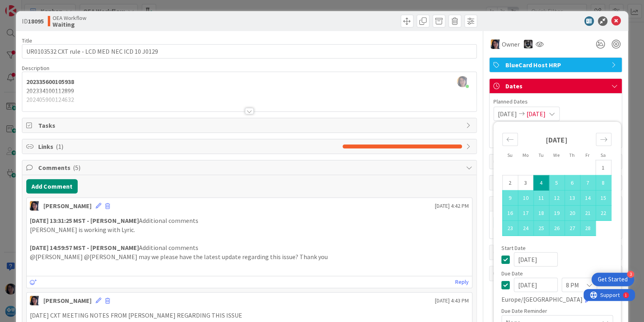 This screenshot has height=322, width=644. Describe the element at coordinates (526, 198) in the screenshot. I see `td: Selected. Monday, 02/10/2025 12:00 PM` at that location.